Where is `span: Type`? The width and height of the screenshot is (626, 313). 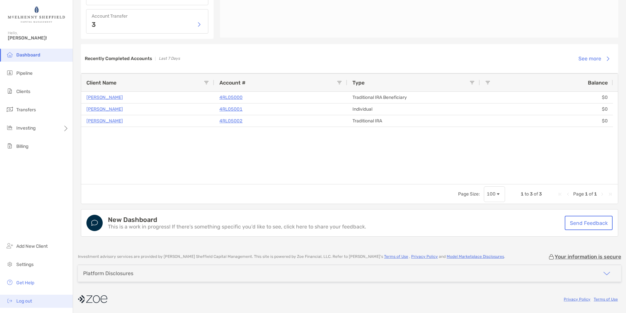 span: Type is located at coordinates (358, 82).